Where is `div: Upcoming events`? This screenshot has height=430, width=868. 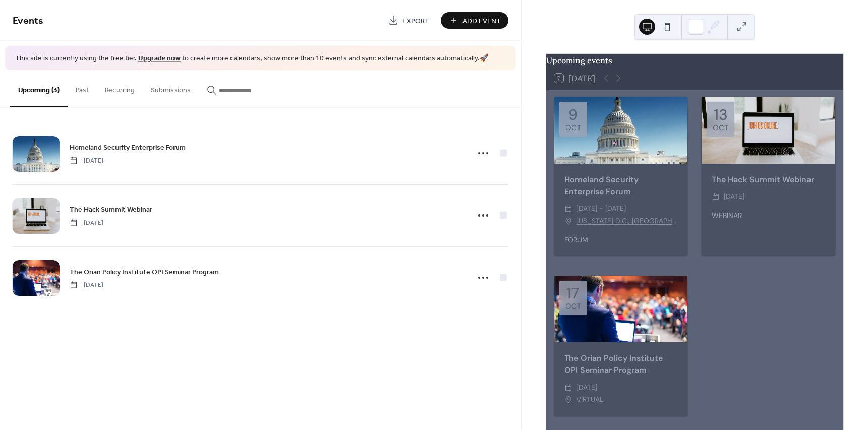
div: Upcoming events is located at coordinates (695, 60).